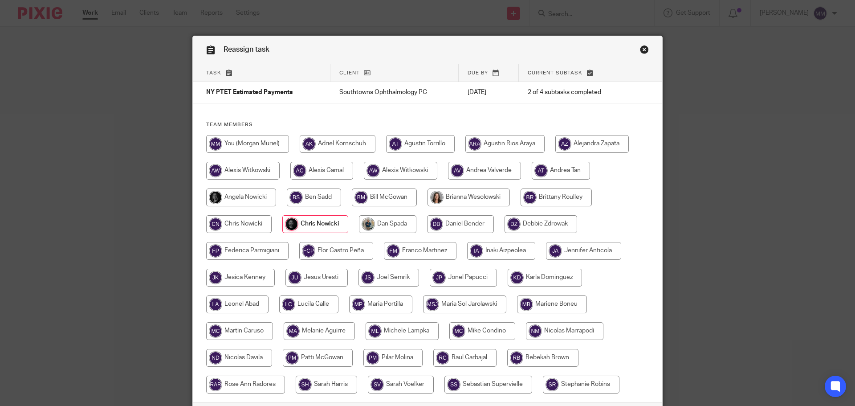 The image size is (855, 406). What do you see at coordinates (478, 73) in the screenshot?
I see `span: Due by` at bounding box center [478, 73].